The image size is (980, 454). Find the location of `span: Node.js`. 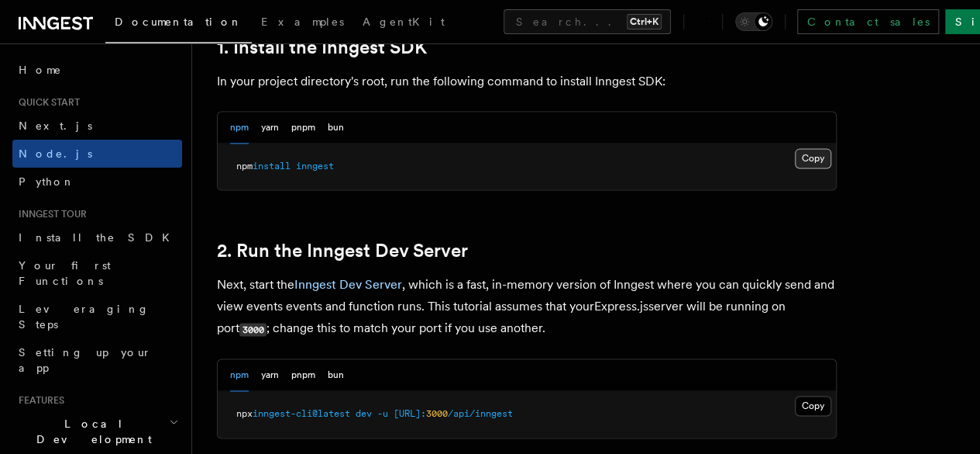

span: Node.js is located at coordinates (55, 153).